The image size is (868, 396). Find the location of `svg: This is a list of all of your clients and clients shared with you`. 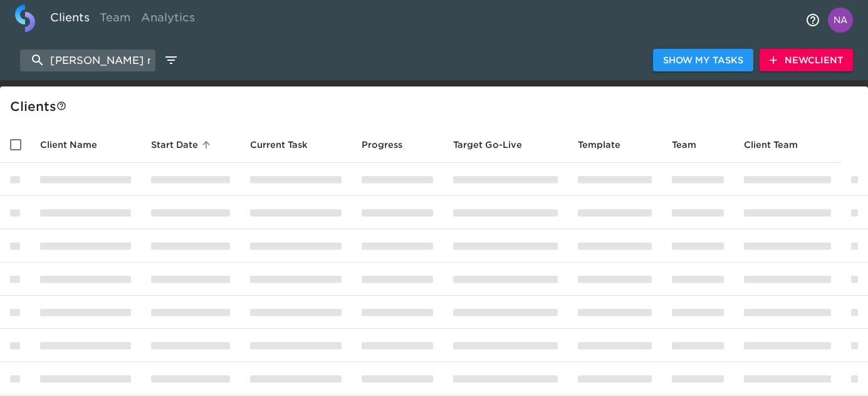

svg: This is a list of all of your clients and clients shared with you is located at coordinates (61, 106).